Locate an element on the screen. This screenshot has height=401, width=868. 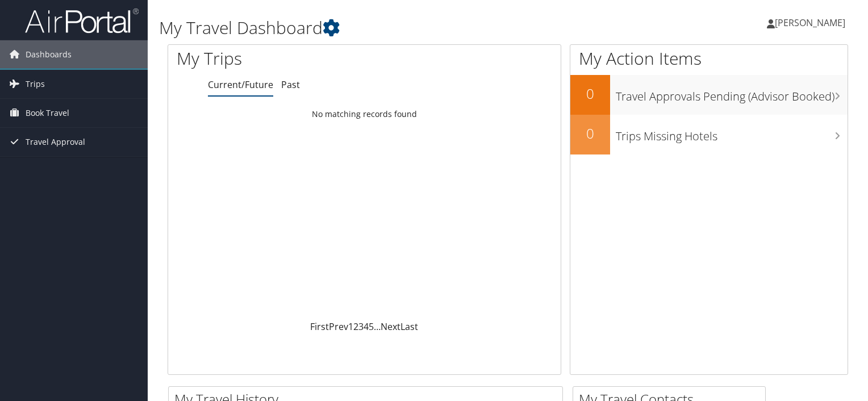
span: Travel Approval is located at coordinates (55, 142).